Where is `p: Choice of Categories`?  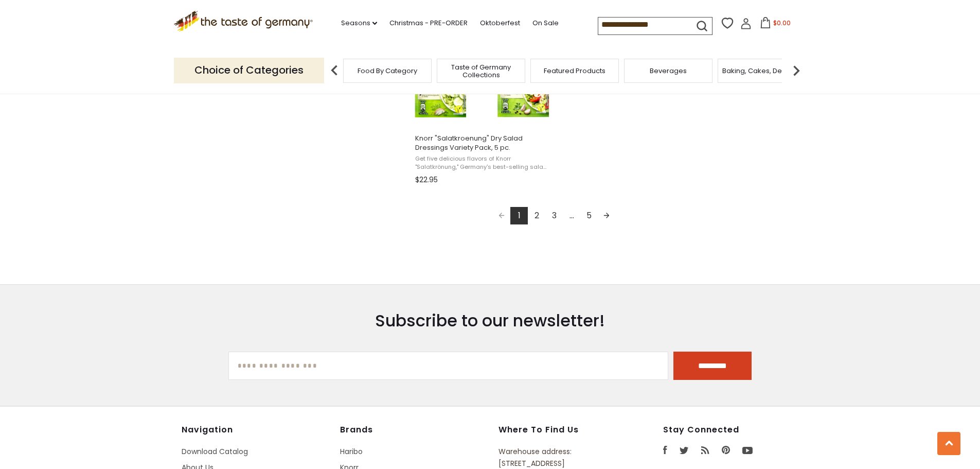 p: Choice of Categories is located at coordinates (249, 70).